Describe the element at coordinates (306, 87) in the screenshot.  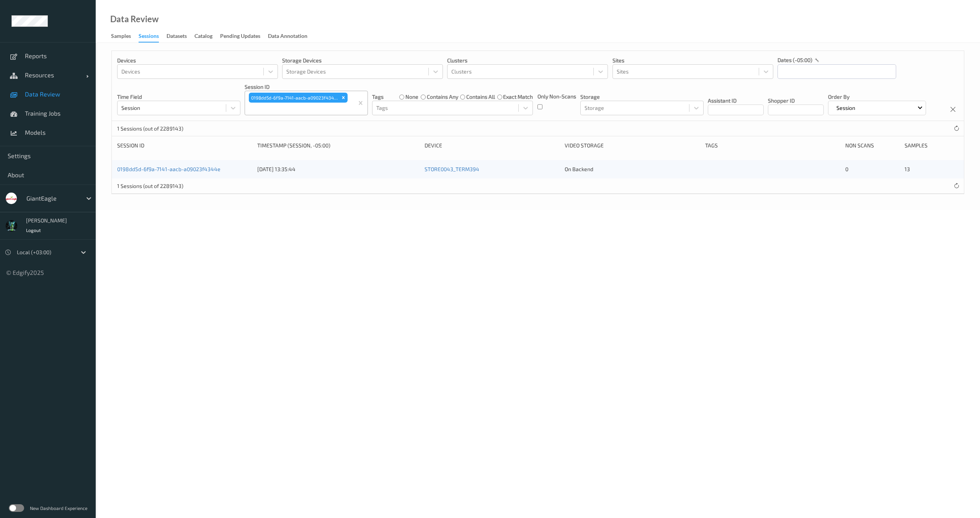
I see `p: Session ID` at that location.